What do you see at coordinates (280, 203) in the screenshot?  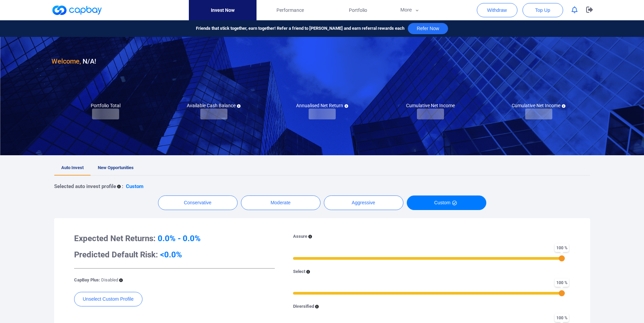 I see `button: Moderate` at bounding box center [280, 203].